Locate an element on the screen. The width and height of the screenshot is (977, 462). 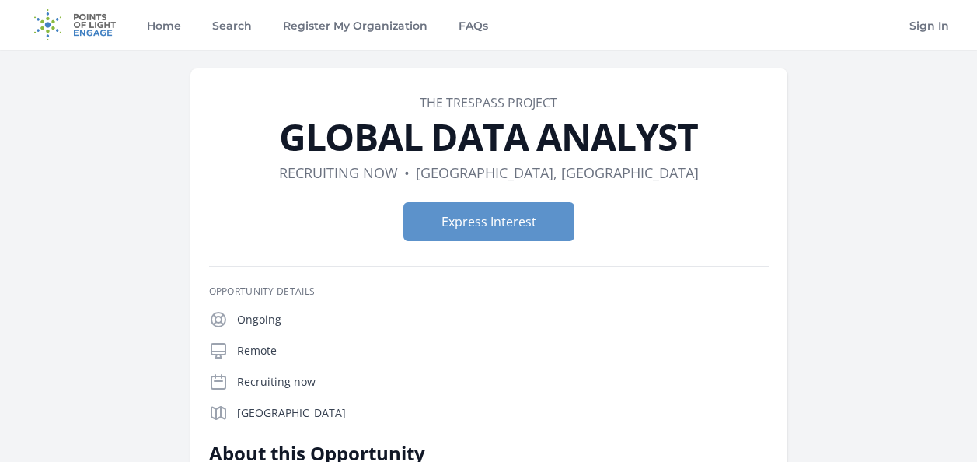
p: Remote is located at coordinates (503, 351).